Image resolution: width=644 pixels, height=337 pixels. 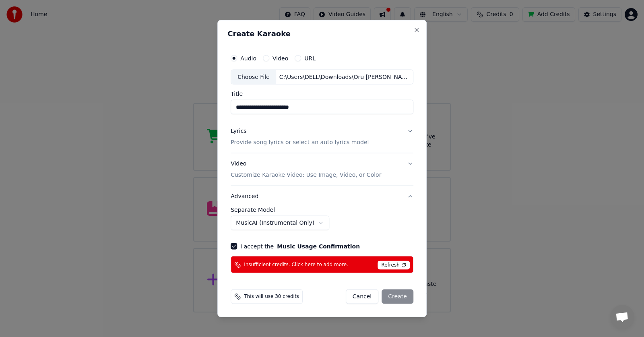 I want to click on span: Refresh, so click(x=393, y=265).